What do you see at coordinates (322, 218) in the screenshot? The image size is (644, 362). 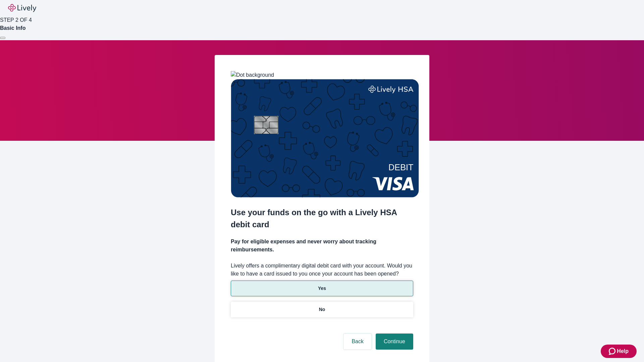 I see `h2: Use your funds on the go with a Lively HSA debit card` at bounding box center [322, 218].